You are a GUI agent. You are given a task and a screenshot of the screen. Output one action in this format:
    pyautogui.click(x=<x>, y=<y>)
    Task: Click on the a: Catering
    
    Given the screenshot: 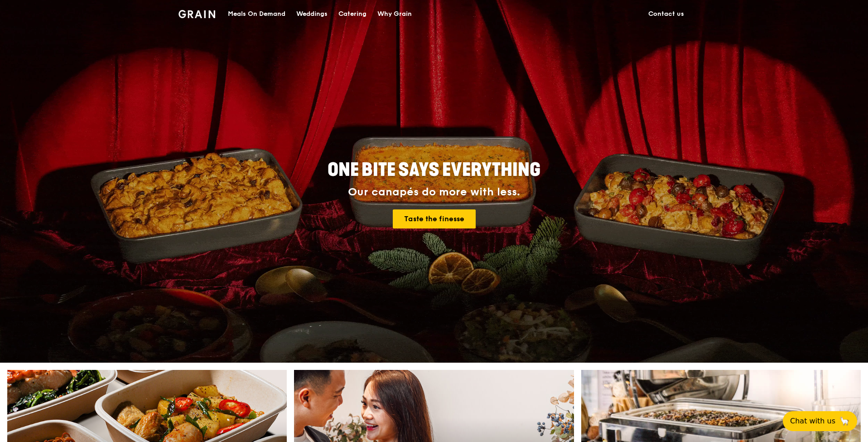 What is the action you would take?
    pyautogui.click(x=352, y=14)
    